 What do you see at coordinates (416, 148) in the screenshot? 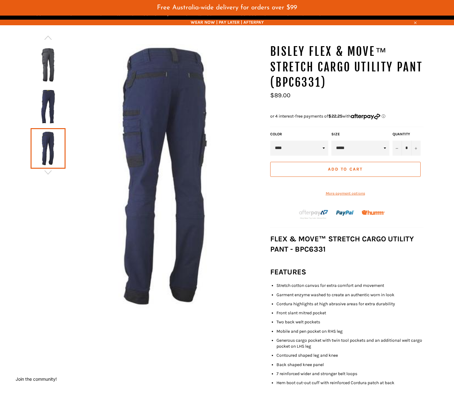
I see `button: Increase item quantity by one` at bounding box center [416, 148].